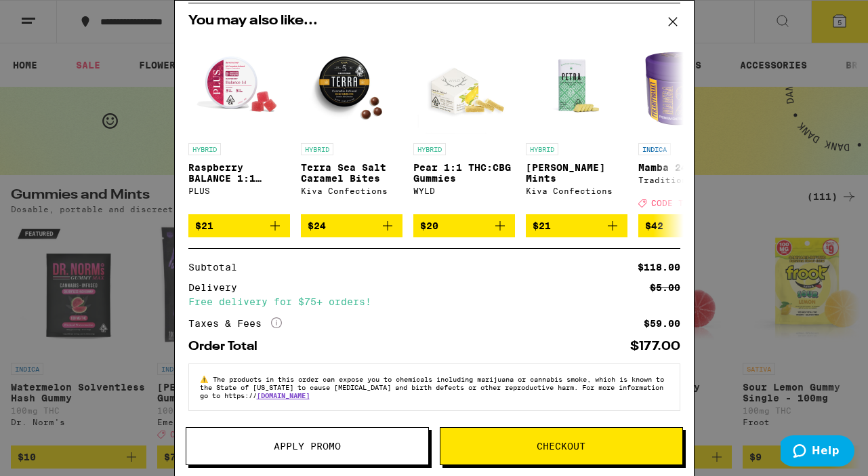 The image size is (868, 476). What do you see at coordinates (218, 267) in the screenshot?
I see `div: Subtotal` at bounding box center [218, 267].